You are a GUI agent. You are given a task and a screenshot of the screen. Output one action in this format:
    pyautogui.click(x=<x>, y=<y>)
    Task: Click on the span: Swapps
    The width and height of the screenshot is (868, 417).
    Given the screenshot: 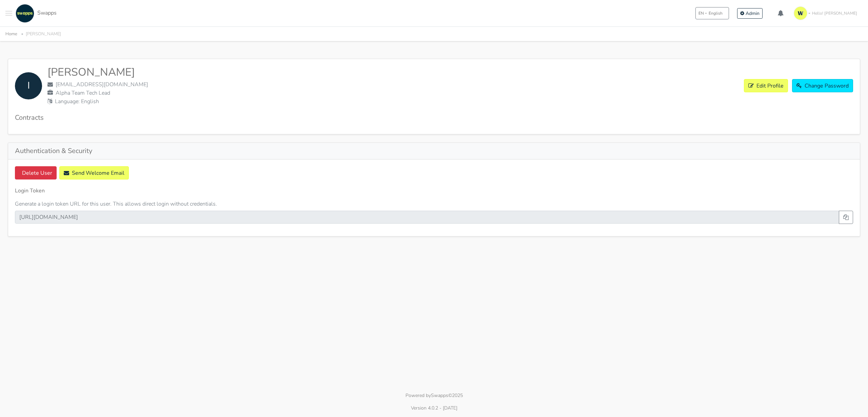 What is the action you would take?
    pyautogui.click(x=47, y=13)
    